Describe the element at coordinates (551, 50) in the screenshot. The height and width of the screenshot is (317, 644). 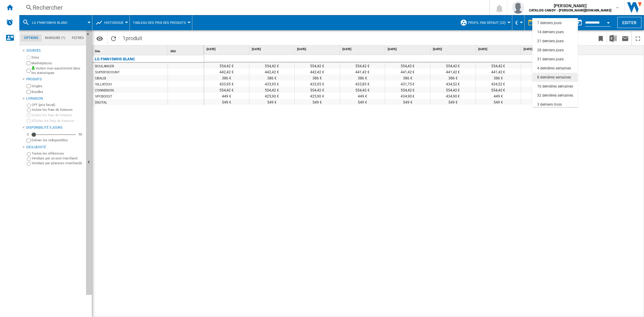
I see `div: 28 derniers jours` at that location.